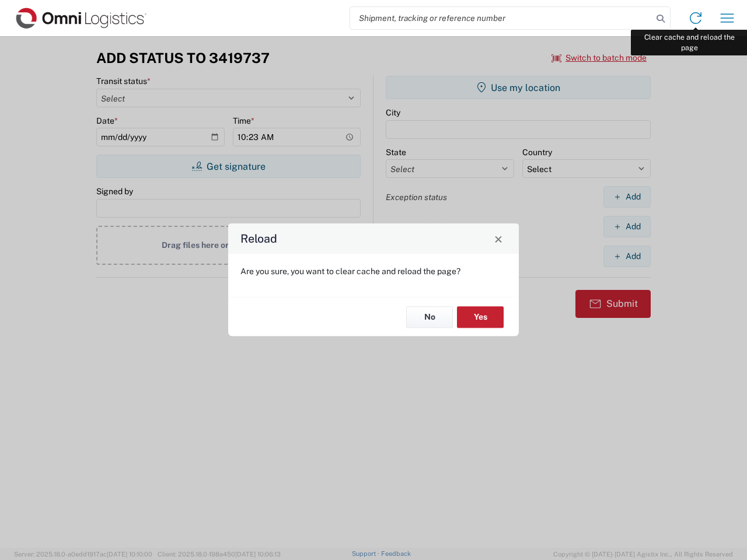  What do you see at coordinates (502, 18) in the screenshot?
I see `input: Shipment, tracking or reference number` at bounding box center [502, 18].